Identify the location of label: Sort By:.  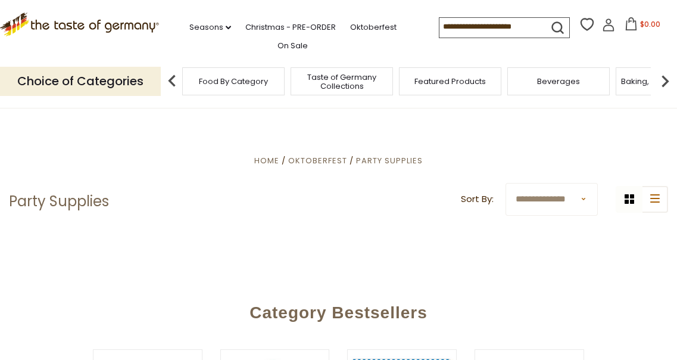
(477, 199).